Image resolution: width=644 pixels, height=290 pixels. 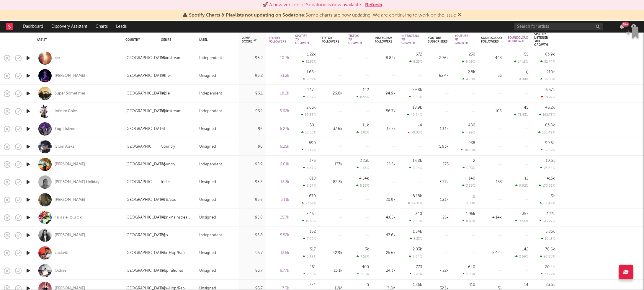 What do you see at coordinates (418, 213) in the screenshot?
I see `div: 340` at bounding box center [418, 213].